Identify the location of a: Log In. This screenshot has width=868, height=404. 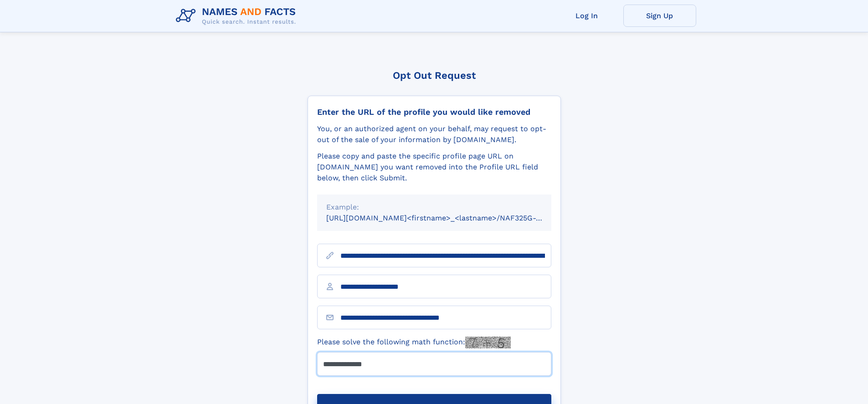
(587, 15).